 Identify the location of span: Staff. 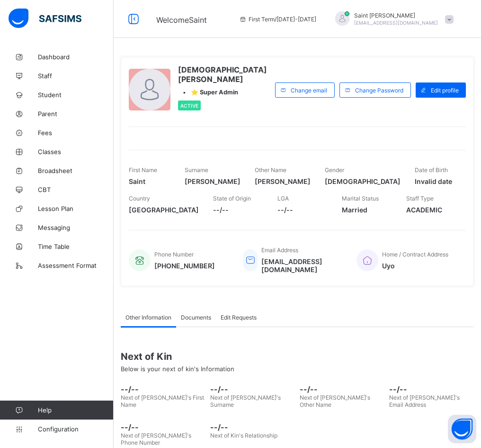
(76, 76).